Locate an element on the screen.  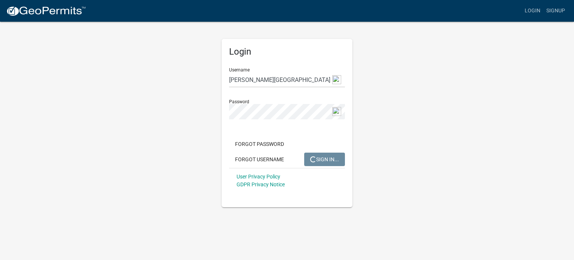
button: SIGN IN... is located at coordinates (324, 159).